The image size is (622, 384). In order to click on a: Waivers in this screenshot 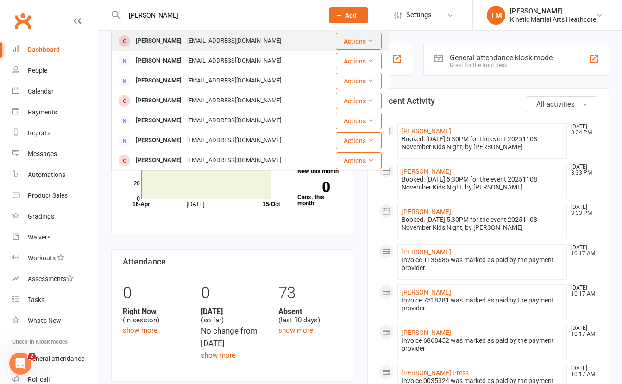, I will do `click(55, 237)`.